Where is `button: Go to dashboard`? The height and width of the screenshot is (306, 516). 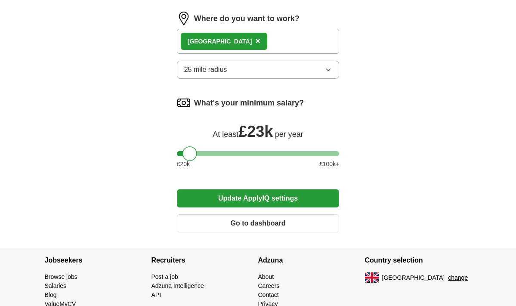 button: Go to dashboard is located at coordinates (258, 223).